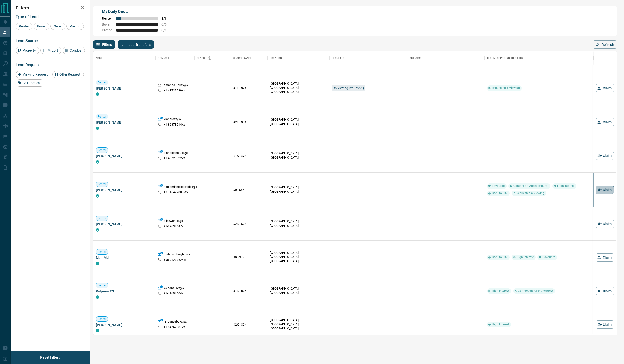 Image resolution: width=624 pixels, height=364 pixels. What do you see at coordinates (70, 74) in the screenshot?
I see `span: Offer Request` at bounding box center [70, 74].